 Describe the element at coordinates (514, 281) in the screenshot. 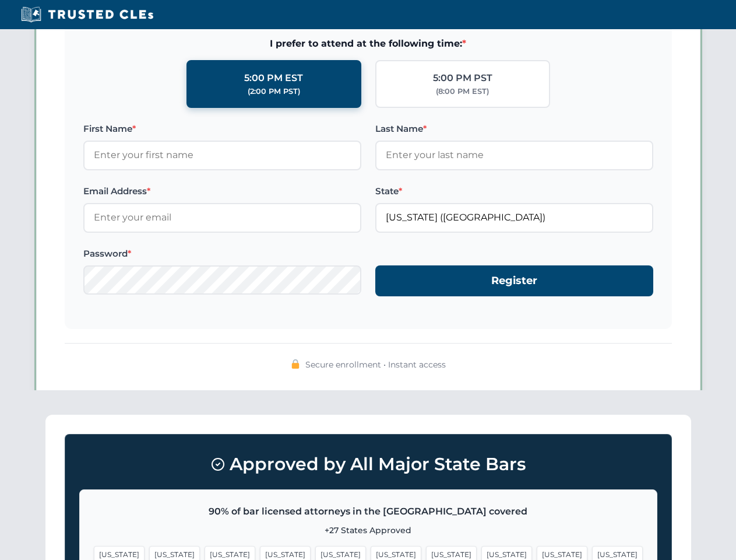

I see `button: Register` at that location.